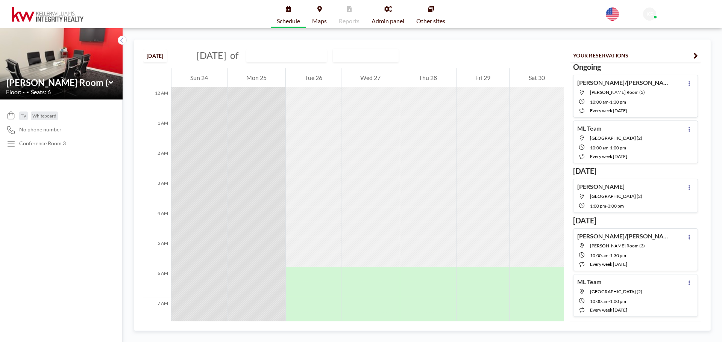 Image resolution: width=722 pixels, height=342 pixels. Describe the element at coordinates (650, 14) in the screenshot. I see `span: KF` at that location.